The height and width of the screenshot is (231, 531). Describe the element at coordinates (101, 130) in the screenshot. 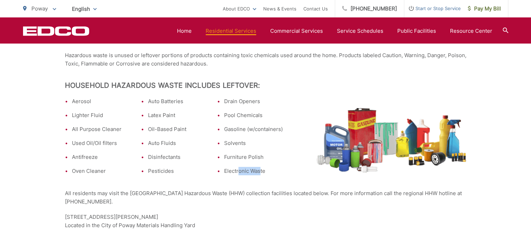

I see `li: All Purpose Cleaner` at that location.